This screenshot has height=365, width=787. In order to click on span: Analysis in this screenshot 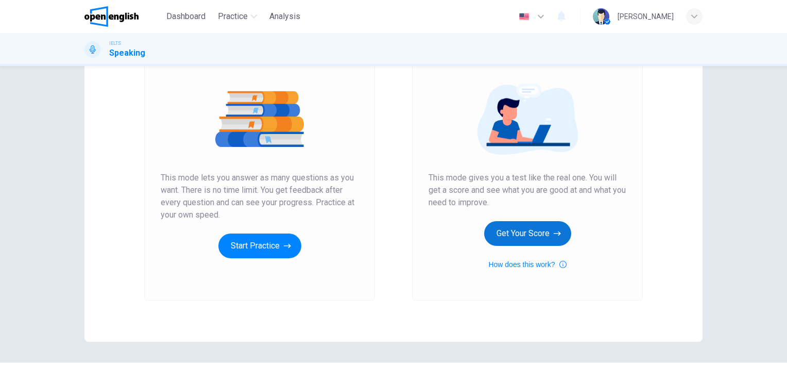, I will do `click(285, 16)`.